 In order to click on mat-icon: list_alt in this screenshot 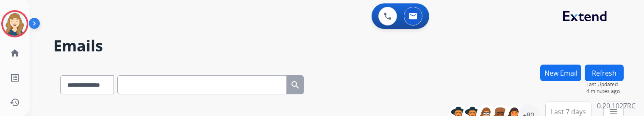, I will do `click(15, 77)`.